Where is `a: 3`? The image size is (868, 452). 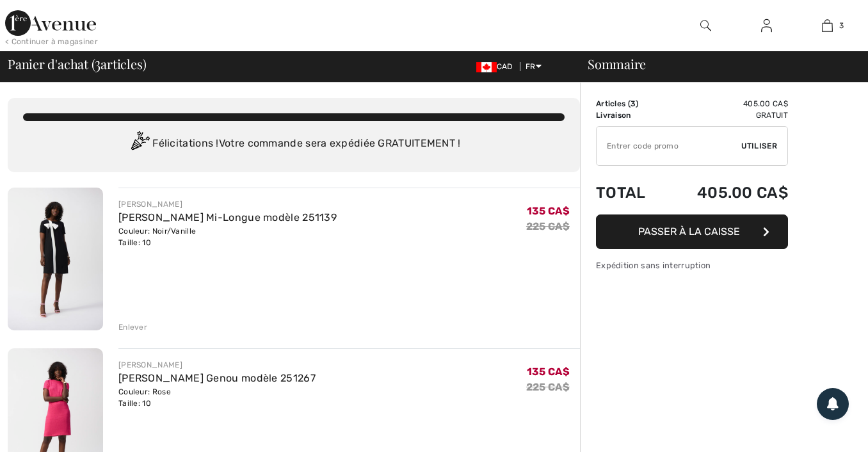 a: 3 is located at coordinates (827, 26).